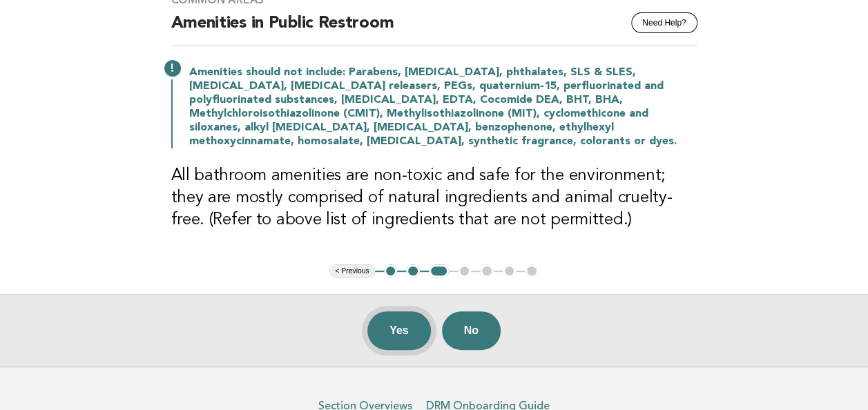  I want to click on button: 2, so click(413, 271).